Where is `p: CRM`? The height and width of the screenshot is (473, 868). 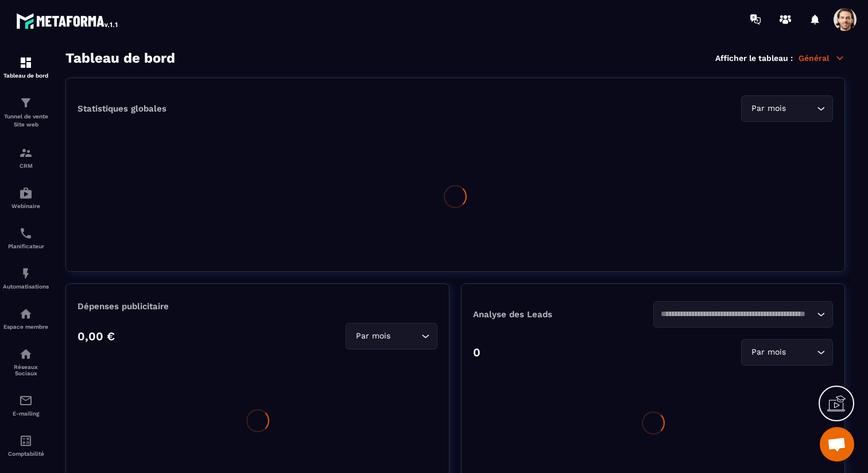
p: CRM is located at coordinates (26, 165).